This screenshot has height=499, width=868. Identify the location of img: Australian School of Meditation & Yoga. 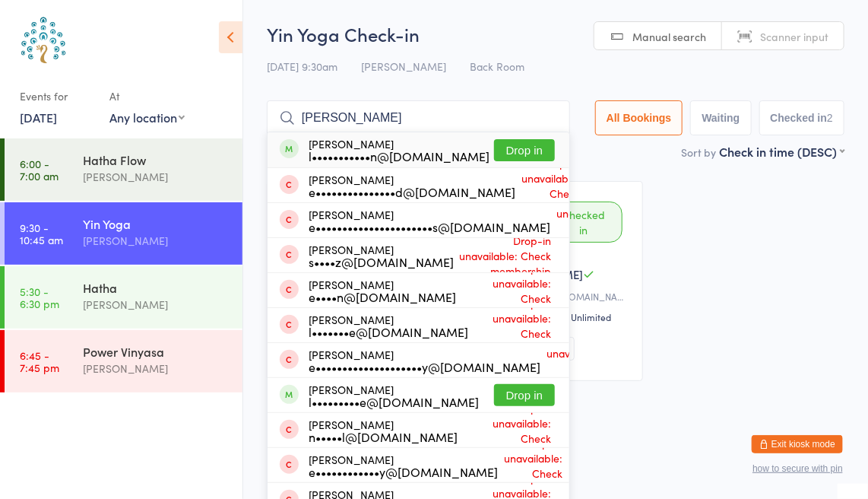
(44, 40).